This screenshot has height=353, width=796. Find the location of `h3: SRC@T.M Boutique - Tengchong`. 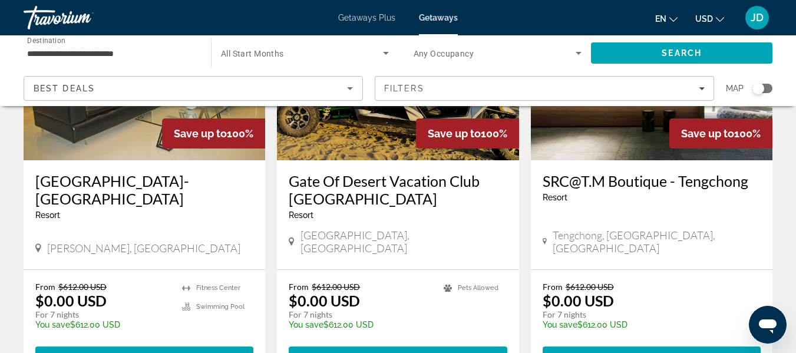

h3: SRC@T.M Boutique - Tengchong is located at coordinates (652, 181).